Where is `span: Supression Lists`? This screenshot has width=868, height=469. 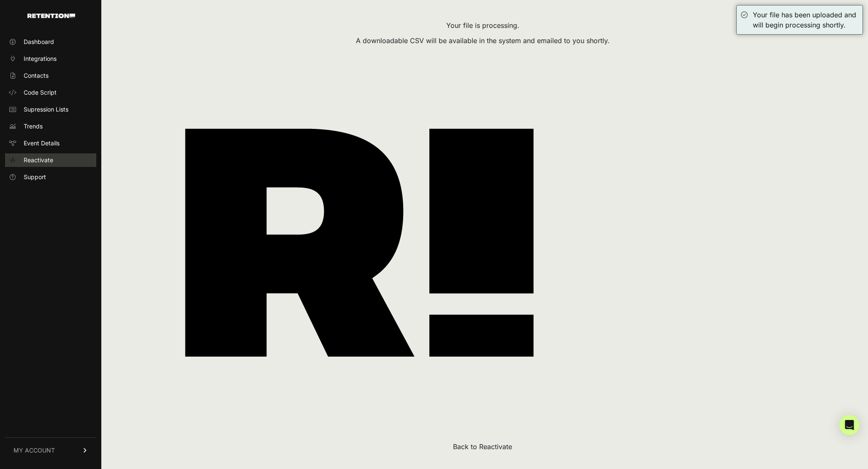
span: Supression Lists is located at coordinates (46, 110).